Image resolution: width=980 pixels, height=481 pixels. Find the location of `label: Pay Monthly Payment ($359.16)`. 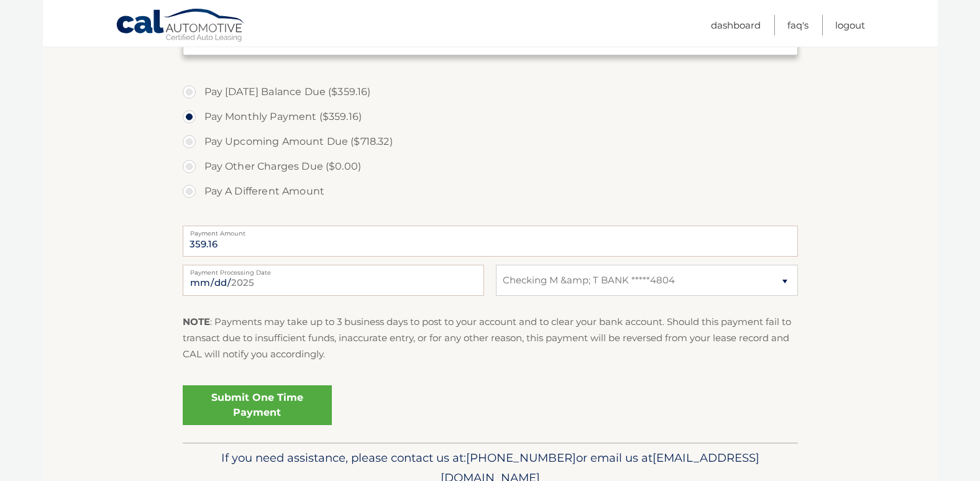

label: Pay Monthly Payment ($359.16) is located at coordinates (490, 117).